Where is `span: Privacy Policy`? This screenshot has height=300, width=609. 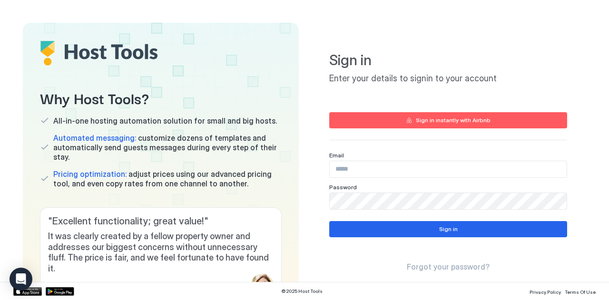
span: Privacy Policy is located at coordinates (546, 292).